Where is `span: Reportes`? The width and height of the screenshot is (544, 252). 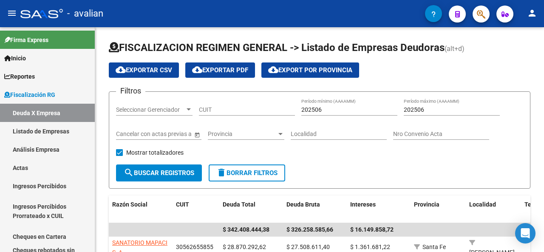
span: Reportes is located at coordinates (20, 76).